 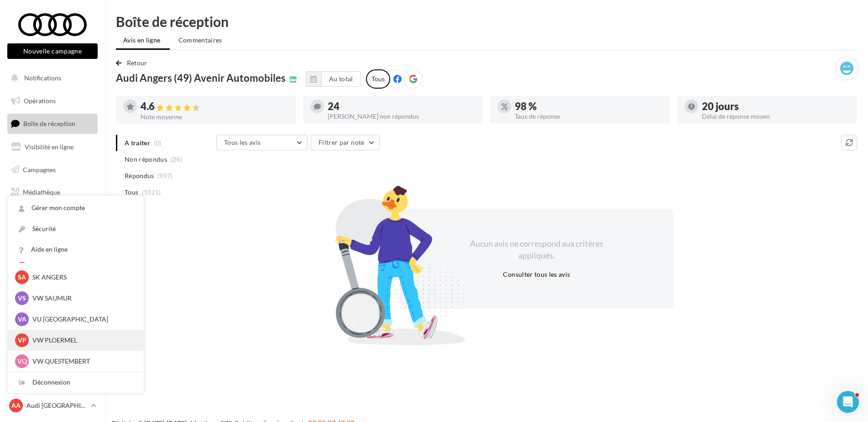 I want to click on a: Visibilité en ligne, so click(x=52, y=147).